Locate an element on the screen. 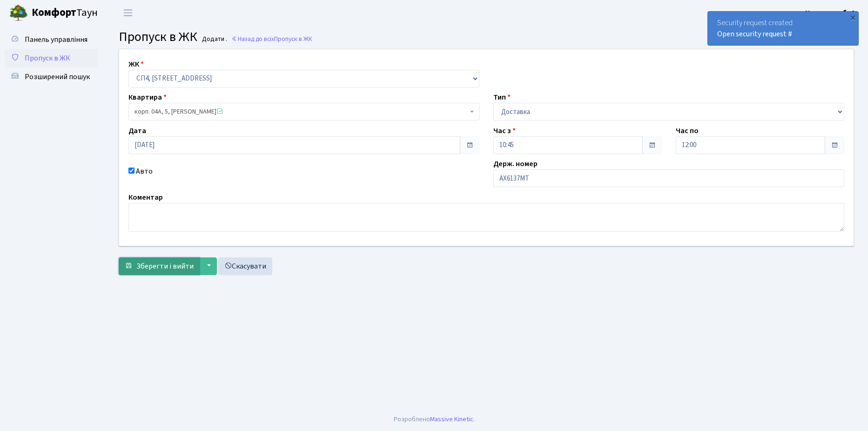  label: Дата is located at coordinates (138, 130).